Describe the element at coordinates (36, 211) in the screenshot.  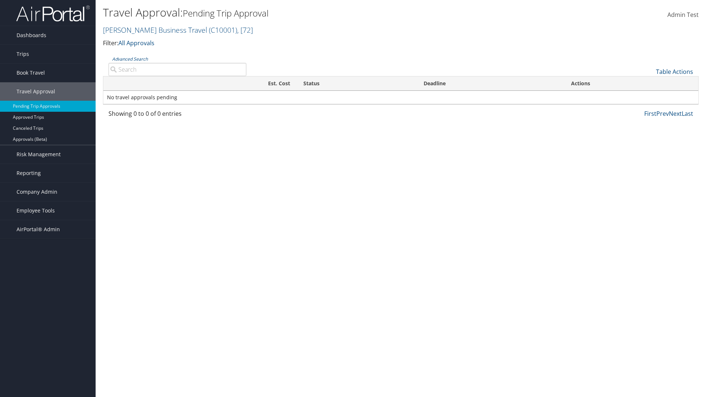
I see `span: Employee Tools` at that location.